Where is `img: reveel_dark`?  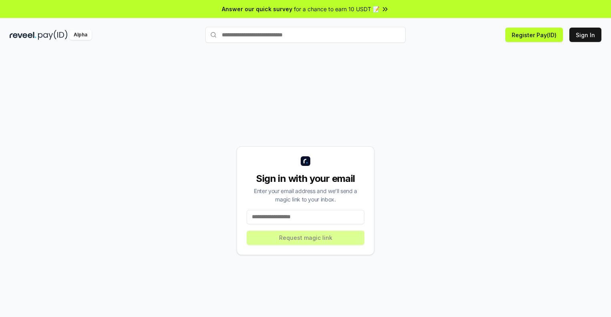 img: reveel_dark is located at coordinates (23, 35).